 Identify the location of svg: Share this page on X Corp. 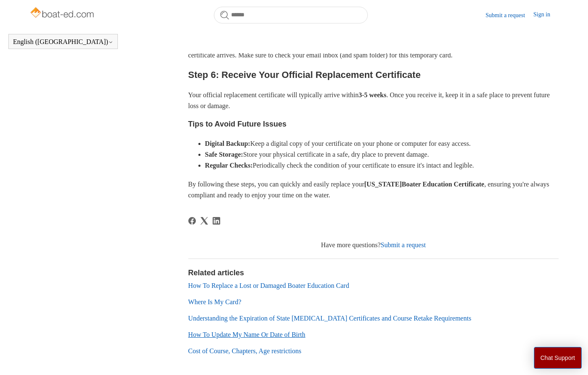
(204, 221).